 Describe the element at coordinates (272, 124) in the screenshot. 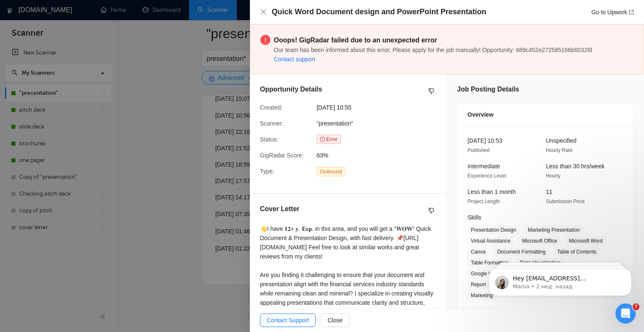

I see `span: Scanner:` at that location.